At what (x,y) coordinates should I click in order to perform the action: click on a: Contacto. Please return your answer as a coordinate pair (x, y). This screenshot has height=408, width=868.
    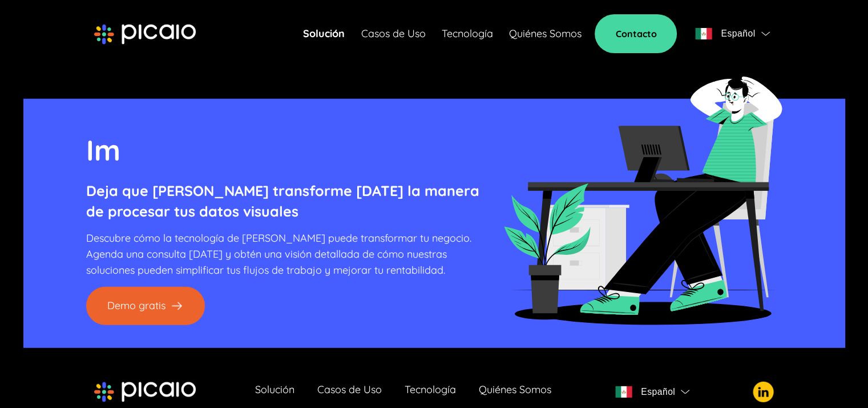
    Looking at the image, I should click on (636, 33).